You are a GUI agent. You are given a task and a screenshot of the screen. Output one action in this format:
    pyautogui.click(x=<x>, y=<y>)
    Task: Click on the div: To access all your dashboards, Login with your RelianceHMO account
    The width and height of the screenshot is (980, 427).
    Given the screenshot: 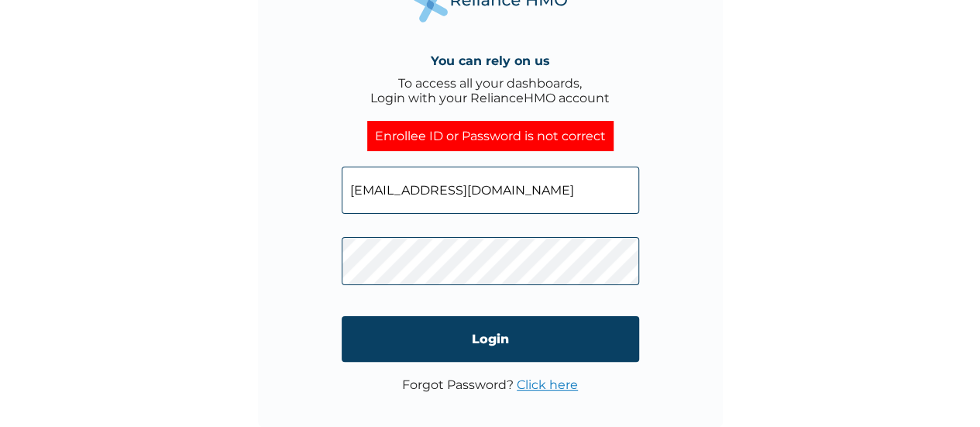 What is the action you would take?
    pyautogui.click(x=490, y=91)
    